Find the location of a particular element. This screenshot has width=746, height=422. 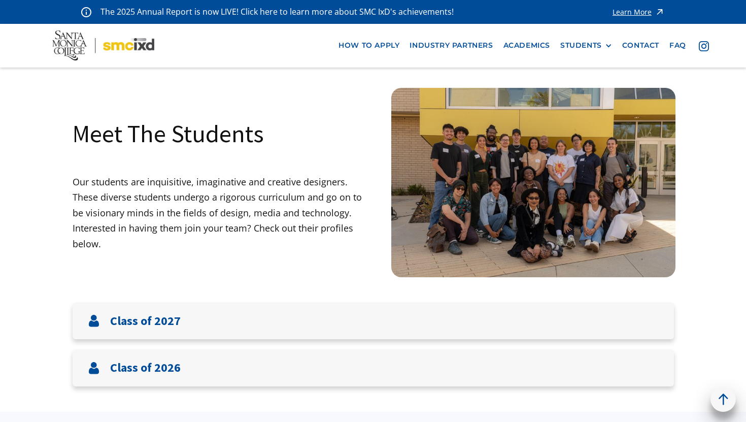

img: icon - arrow - alert is located at coordinates (660, 12).